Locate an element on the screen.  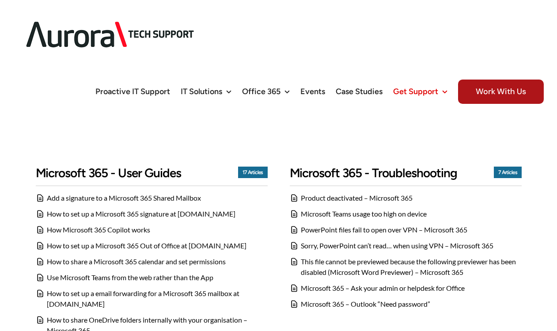
span: Work With Us is located at coordinates (501, 91).